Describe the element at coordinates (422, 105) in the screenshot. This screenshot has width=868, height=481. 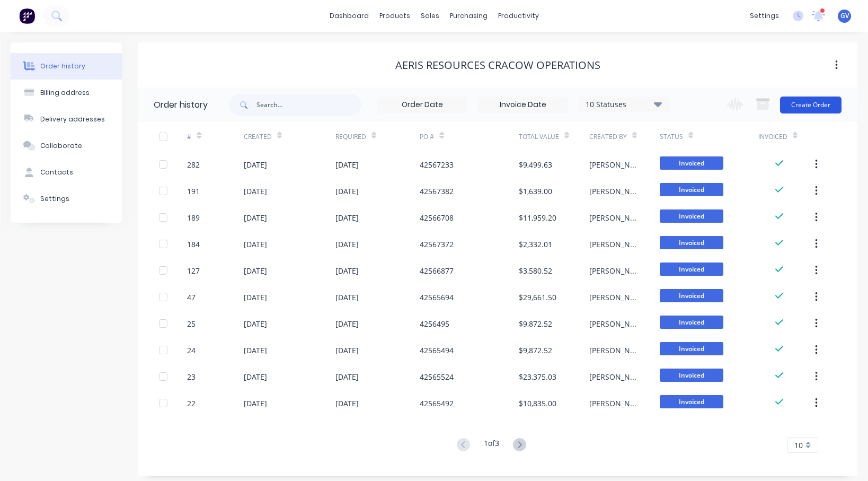
I see `input: Order Date` at that location.